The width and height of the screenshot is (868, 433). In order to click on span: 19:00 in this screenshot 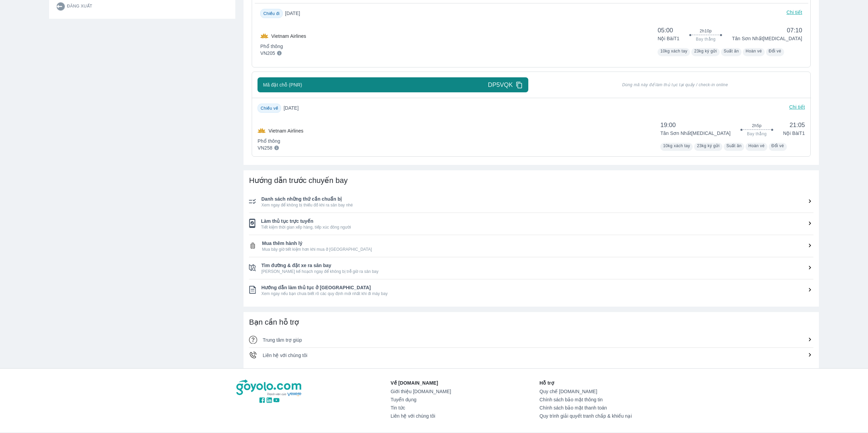, I will do `click(695, 125)`.